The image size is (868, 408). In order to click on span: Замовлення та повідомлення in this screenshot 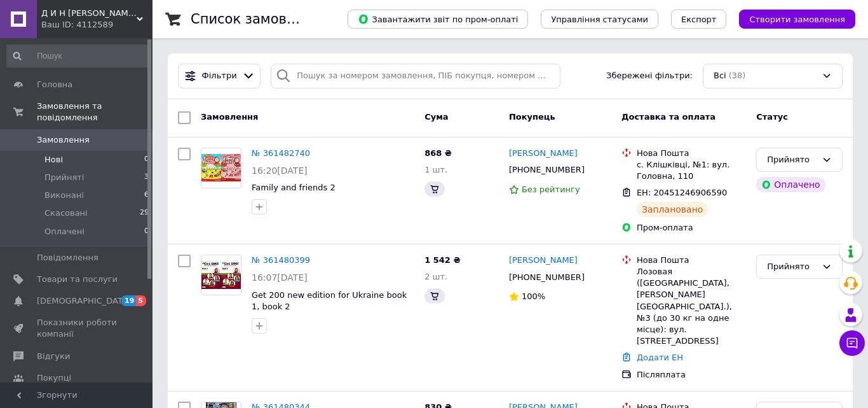, I will do `click(95, 112)`.